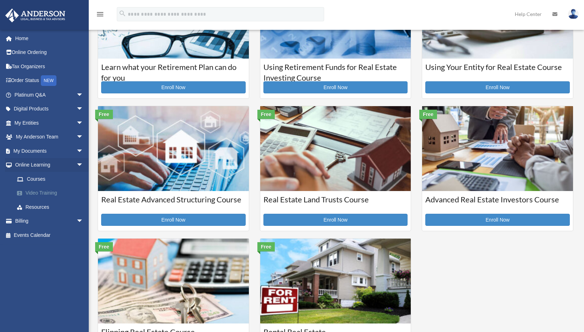 Image resolution: width=584 pixels, height=332 pixels. What do you see at coordinates (52, 193) in the screenshot?
I see `a: Video Training` at bounding box center [52, 193].